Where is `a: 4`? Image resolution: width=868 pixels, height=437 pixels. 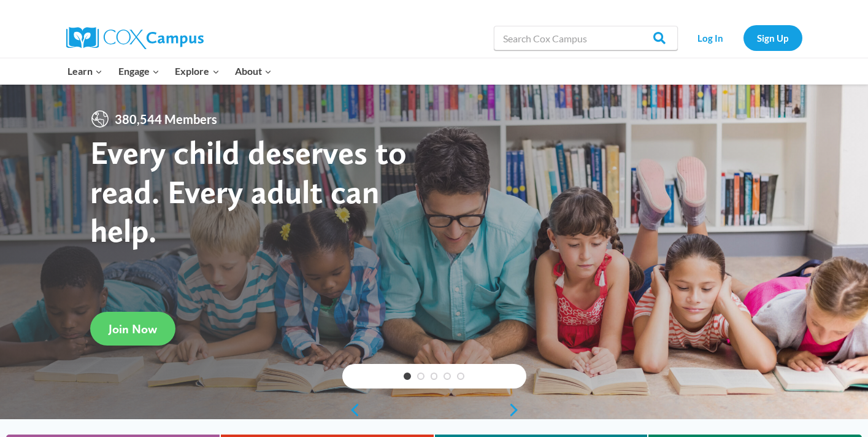 a: 4 is located at coordinates (447, 376).